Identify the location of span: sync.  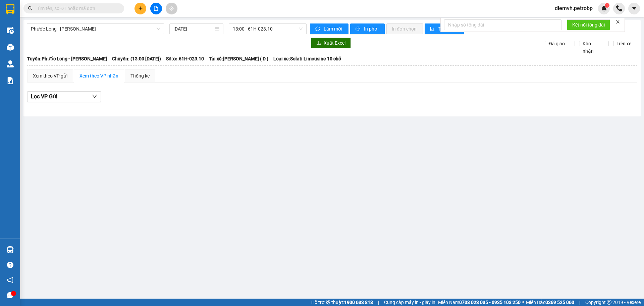
(318, 29).